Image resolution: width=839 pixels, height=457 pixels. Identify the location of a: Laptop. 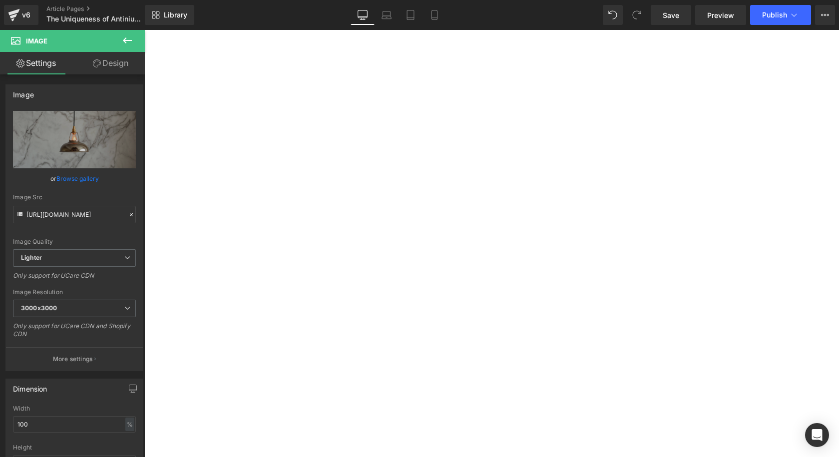
(387, 15).